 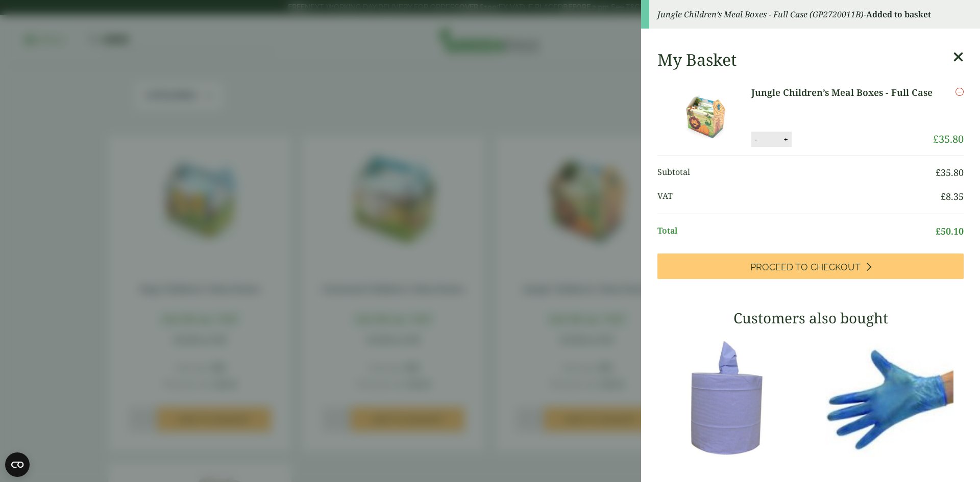 What do you see at coordinates (797, 173) in the screenshot?
I see `span: Subtotal` at bounding box center [797, 173].